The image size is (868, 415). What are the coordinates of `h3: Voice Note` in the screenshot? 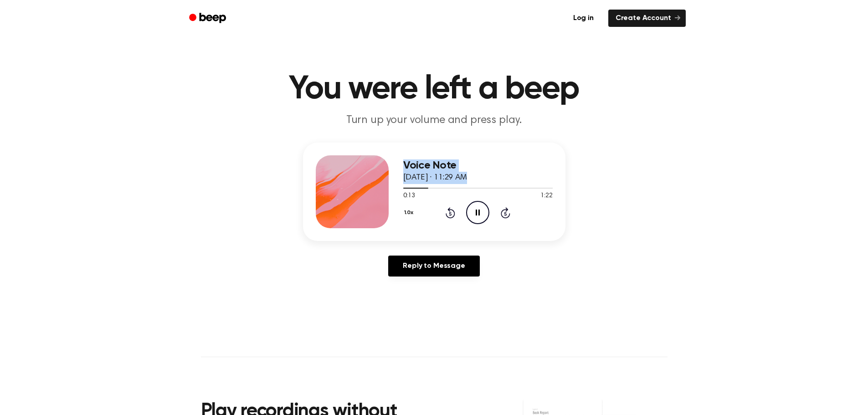 It's located at (478, 166).